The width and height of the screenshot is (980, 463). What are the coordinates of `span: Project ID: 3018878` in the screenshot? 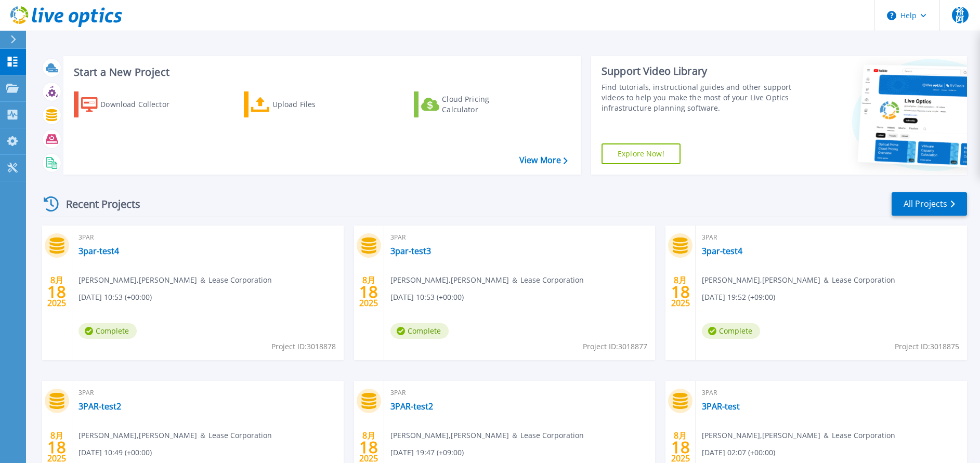 It's located at (303, 347).